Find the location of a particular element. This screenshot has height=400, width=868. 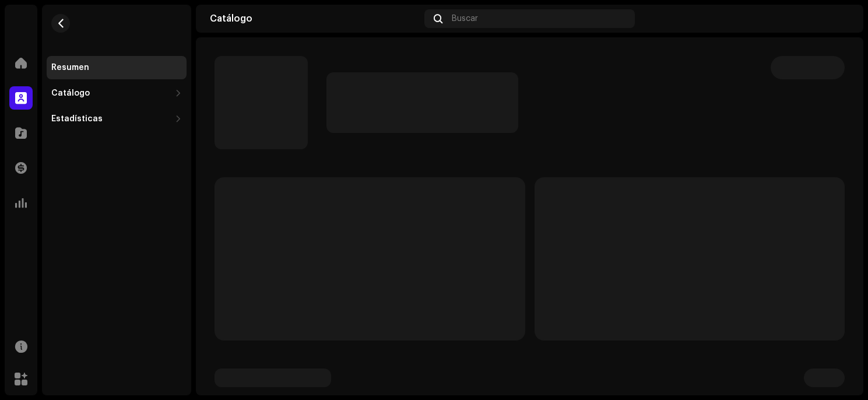

div: Estadísticas is located at coordinates (77, 119).